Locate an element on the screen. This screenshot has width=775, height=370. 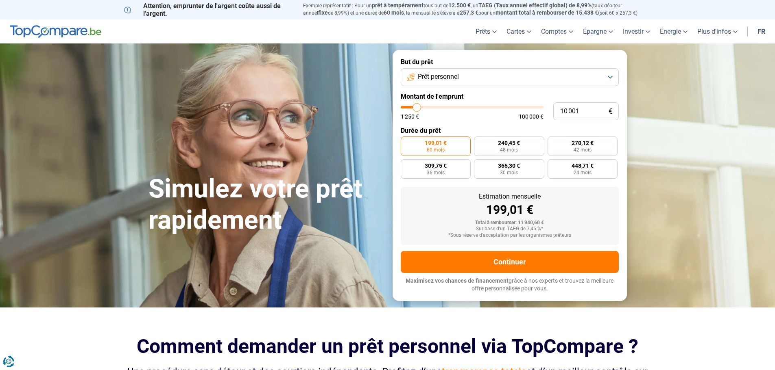
span: montant total à rembourser de 15.438 € is located at coordinates (546, 13).